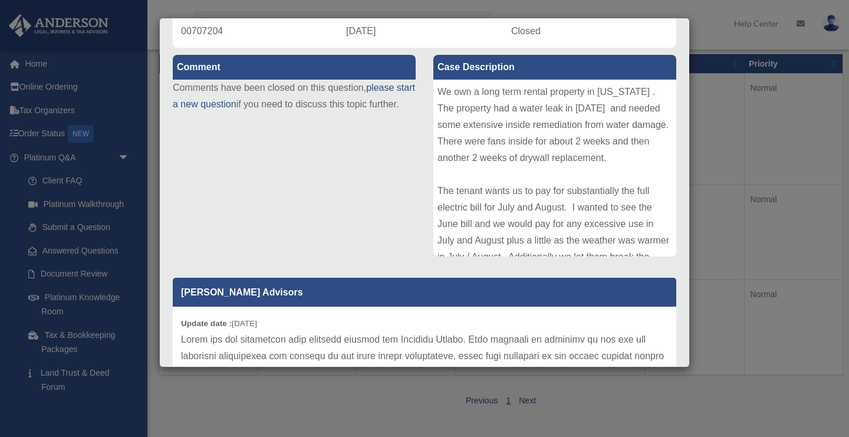  Describe the element at coordinates (294, 67) in the screenshot. I see `label: Comment` at that location.